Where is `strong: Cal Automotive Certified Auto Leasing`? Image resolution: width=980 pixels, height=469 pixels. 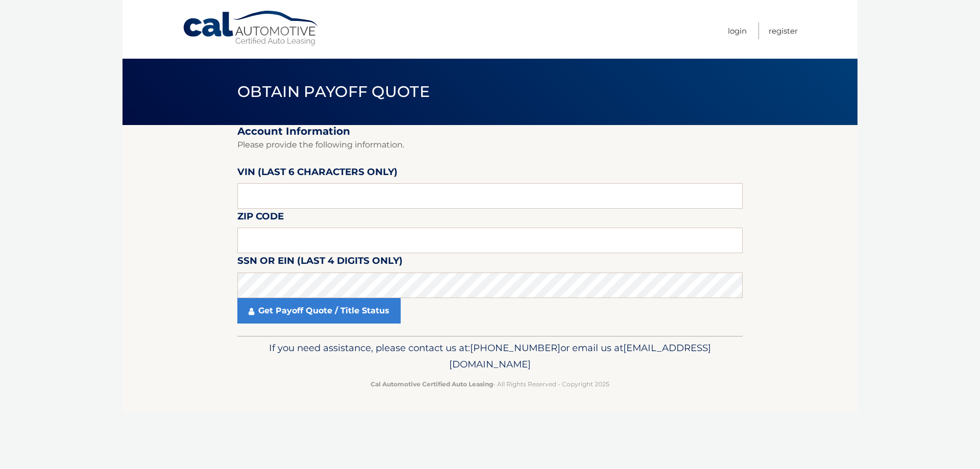
strong: Cal Automotive Certified Auto Leasing is located at coordinates (432, 383).